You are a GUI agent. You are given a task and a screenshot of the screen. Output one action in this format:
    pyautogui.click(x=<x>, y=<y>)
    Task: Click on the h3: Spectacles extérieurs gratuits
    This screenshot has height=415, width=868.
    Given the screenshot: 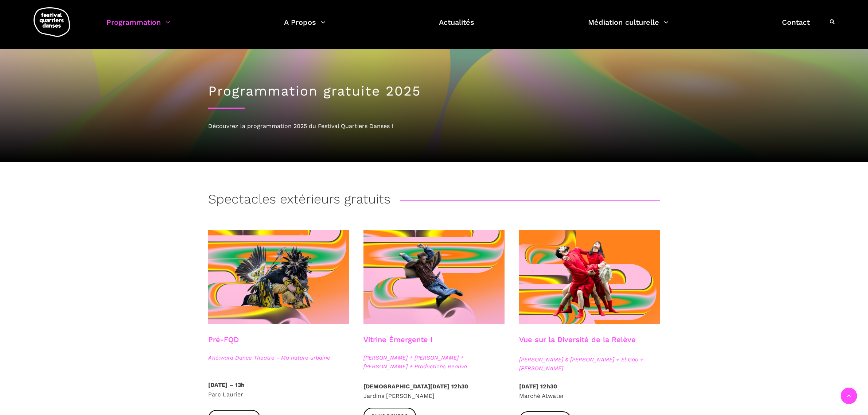 What is the action you would take?
    pyautogui.click(x=300, y=200)
    